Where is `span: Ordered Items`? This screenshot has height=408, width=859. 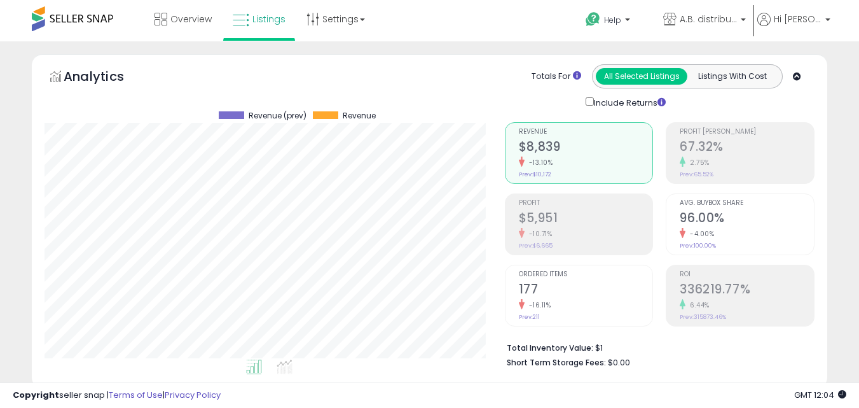 span: Ordered Items is located at coordinates (586, 274).